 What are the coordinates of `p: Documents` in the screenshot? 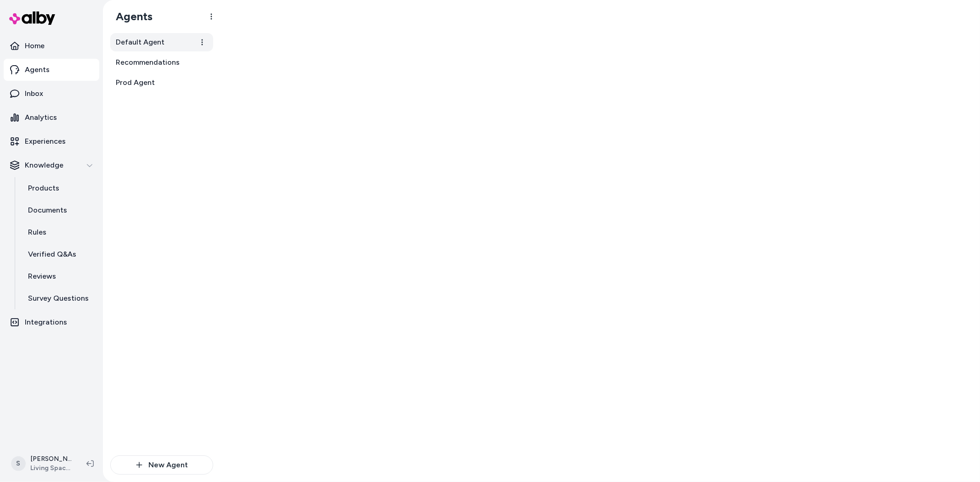 It's located at (47, 210).